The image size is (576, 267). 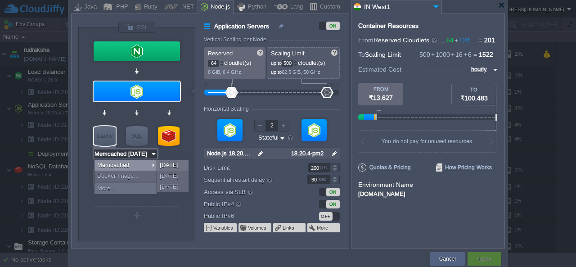 What do you see at coordinates (137, 136) in the screenshot?
I see `div: SQL` at bounding box center [137, 136].